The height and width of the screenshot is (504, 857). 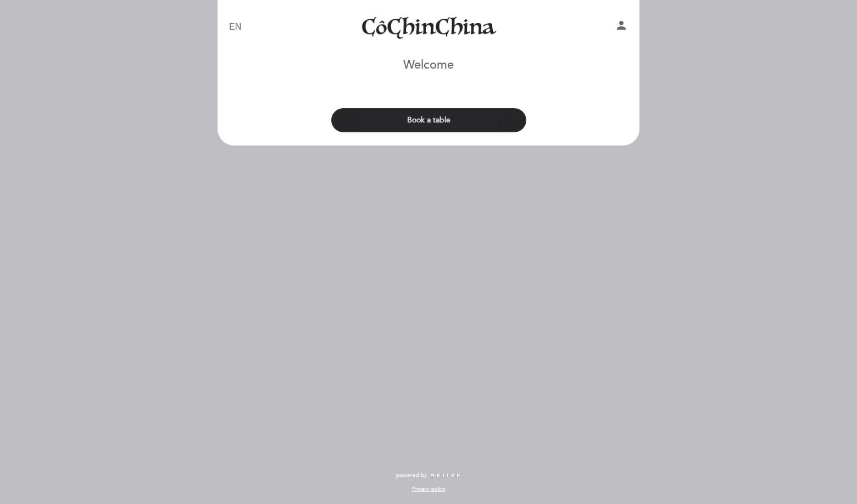 What do you see at coordinates (621, 27) in the screenshot?
I see `button: person` at bounding box center [621, 27].